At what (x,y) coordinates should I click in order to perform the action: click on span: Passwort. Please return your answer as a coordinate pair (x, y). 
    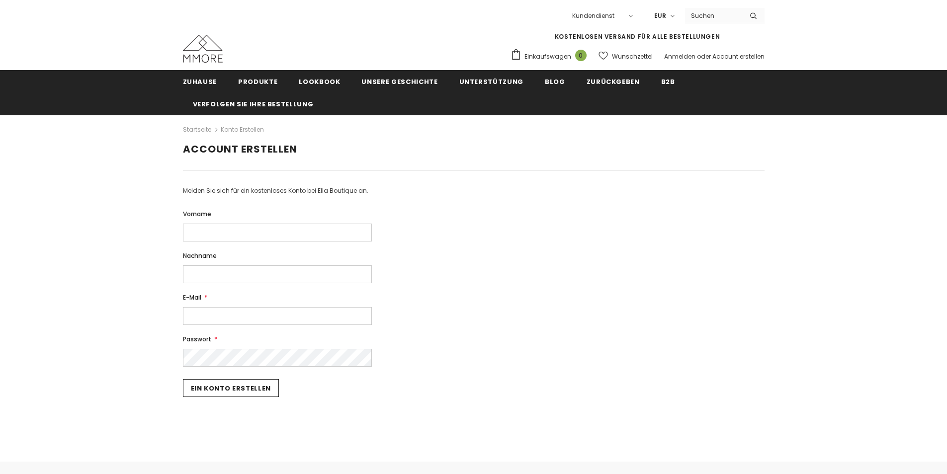
    Looking at the image, I should click on (197, 339).